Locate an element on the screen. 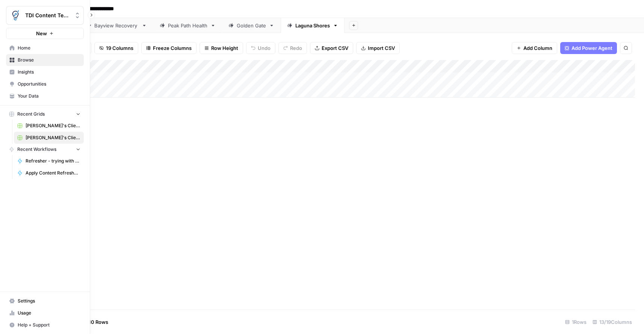 The image size is (644, 334). span: Your Data is located at coordinates (49, 96).